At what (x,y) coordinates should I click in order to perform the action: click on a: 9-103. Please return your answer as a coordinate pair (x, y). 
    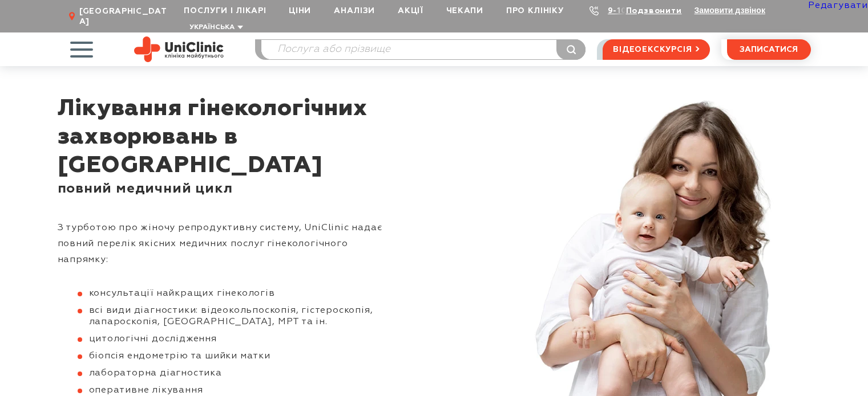
    Looking at the image, I should click on (620, 11).